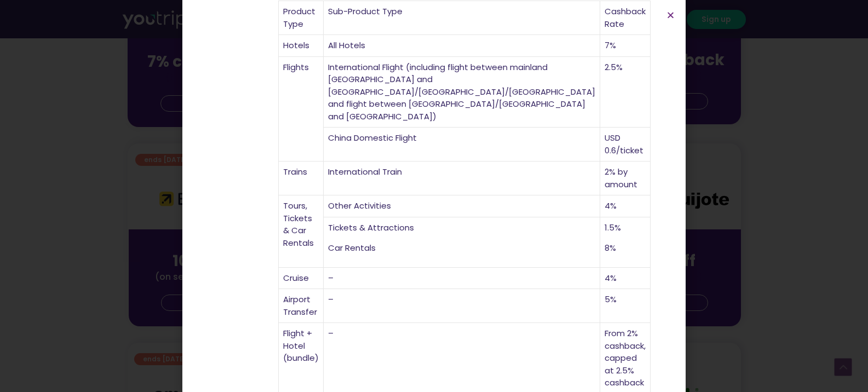 This screenshot has width=868, height=392. I want to click on a: Close, so click(670, 15).